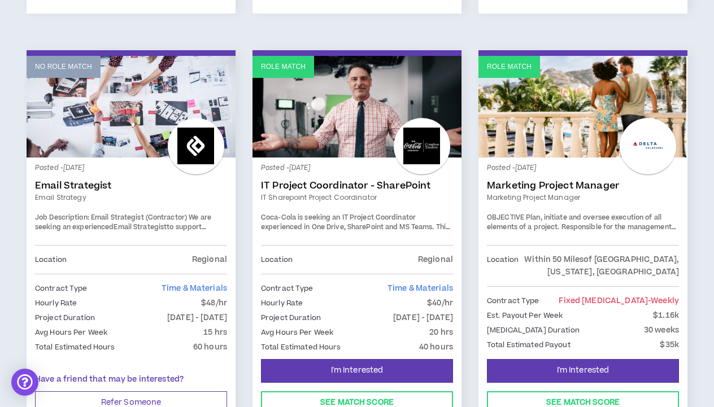  I want to click on span: OBJECTIVE, so click(505, 217).